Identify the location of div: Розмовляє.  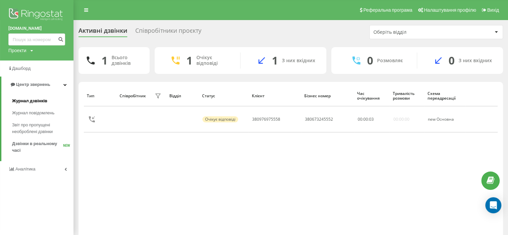
(390, 60).